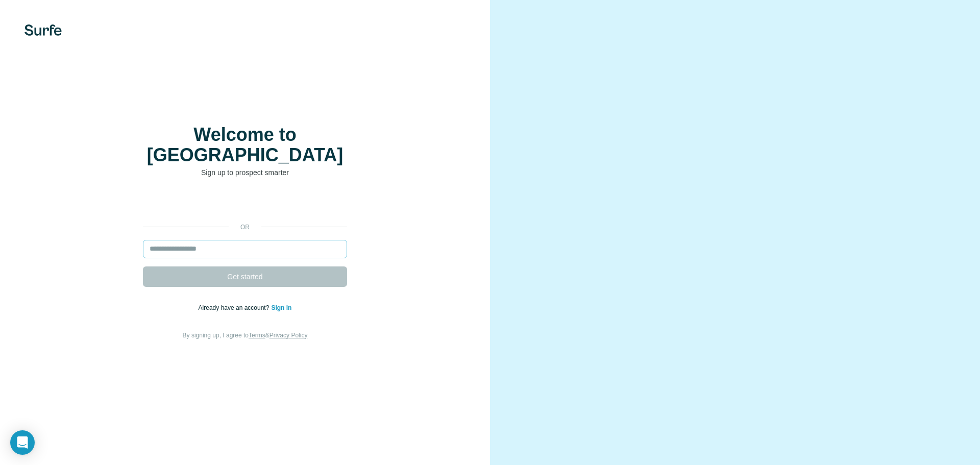  I want to click on p: Sign up to prospect smarter, so click(245, 173).